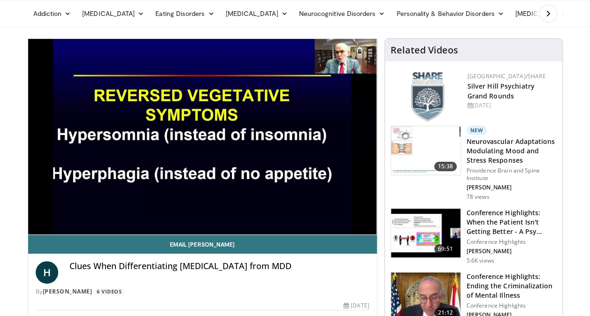 The image size is (590, 316). What do you see at coordinates (478, 197) in the screenshot?
I see `p: 78 views` at bounding box center [478, 197].